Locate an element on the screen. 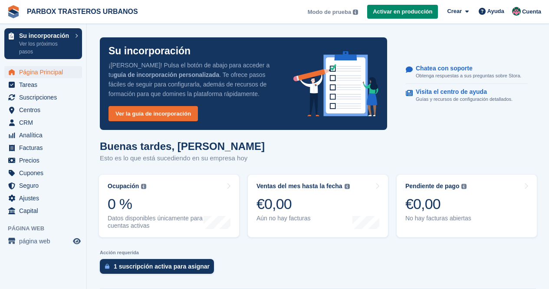  p: Visita el centro de ayuda is located at coordinates (461, 92).